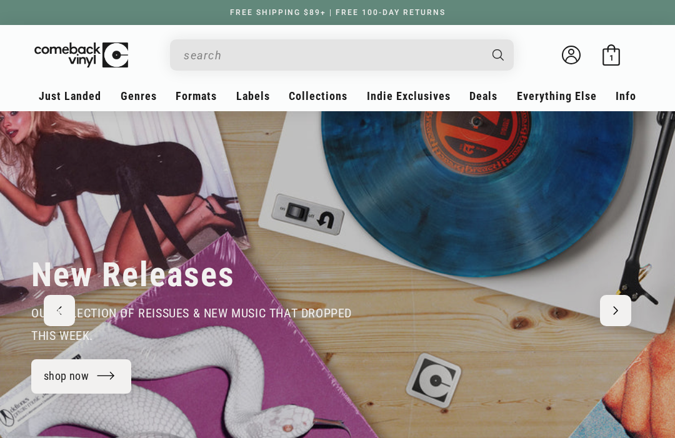 This screenshot has width=675, height=438. What do you see at coordinates (611, 57) in the screenshot?
I see `span: 1` at bounding box center [611, 57].